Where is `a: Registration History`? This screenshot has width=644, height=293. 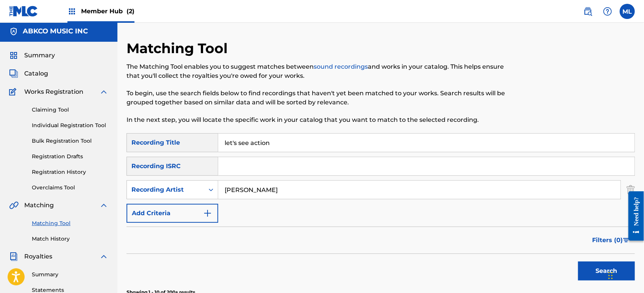 a: Registration History is located at coordinates (70, 172).